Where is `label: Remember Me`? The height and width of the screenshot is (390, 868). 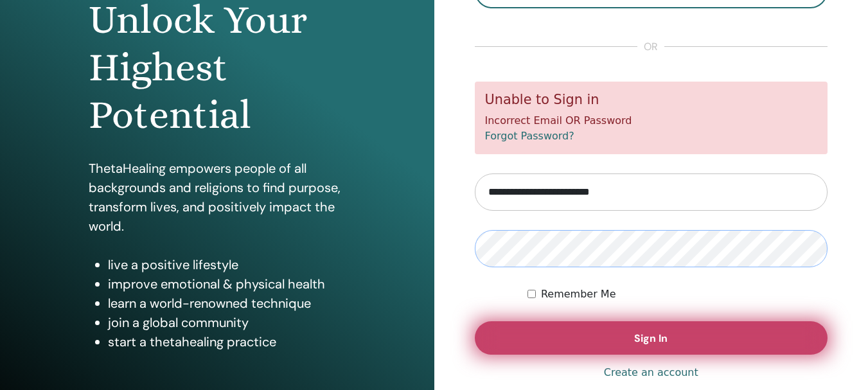 label: Remember Me is located at coordinates (578, 294).